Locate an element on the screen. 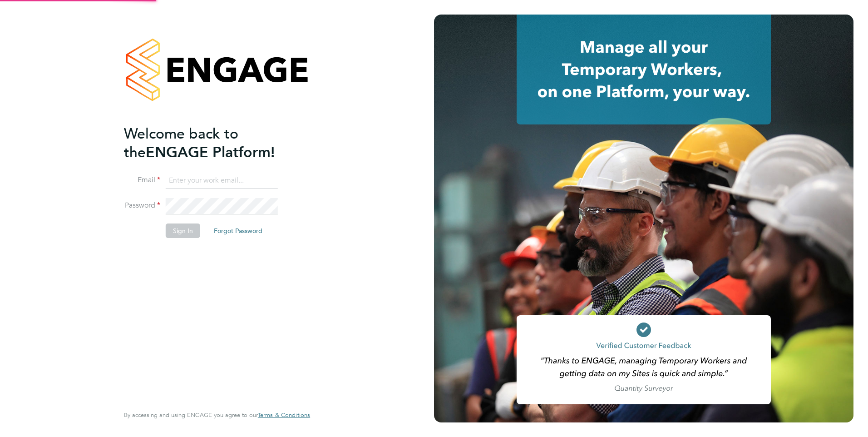 The height and width of the screenshot is (437, 868). button: Forgot Password is located at coordinates (238, 231).